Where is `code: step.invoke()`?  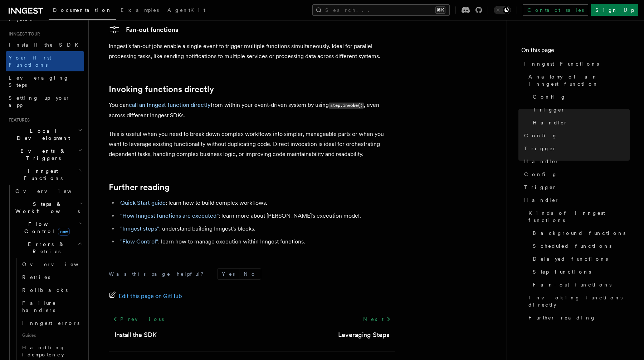 code: step.invoke() is located at coordinates (347, 105).